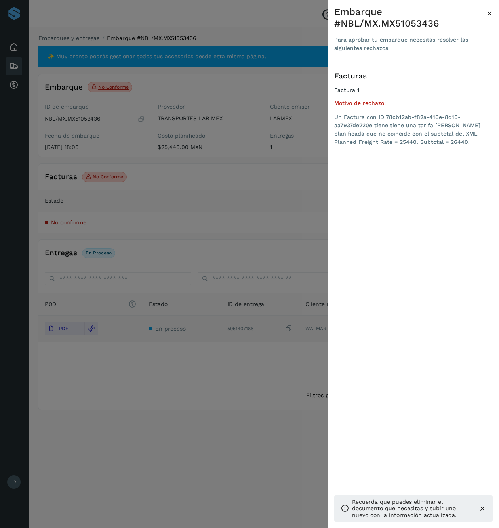 This screenshot has height=528, width=499. I want to click on p: Recuerda que puedes eliminar el documento que necesitas y subir uno nuevo con la información actu..., so click(412, 508).